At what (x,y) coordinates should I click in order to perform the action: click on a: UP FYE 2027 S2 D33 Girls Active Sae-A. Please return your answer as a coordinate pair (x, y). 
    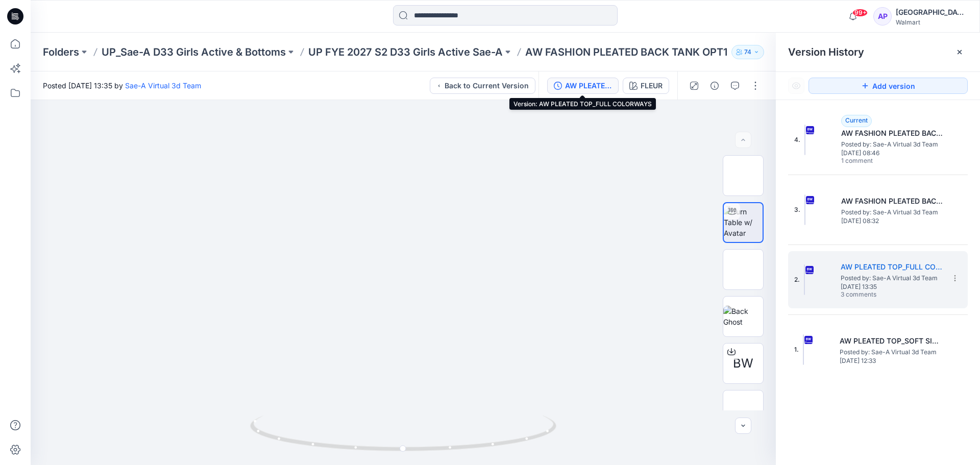
    Looking at the image, I should click on (405, 52).